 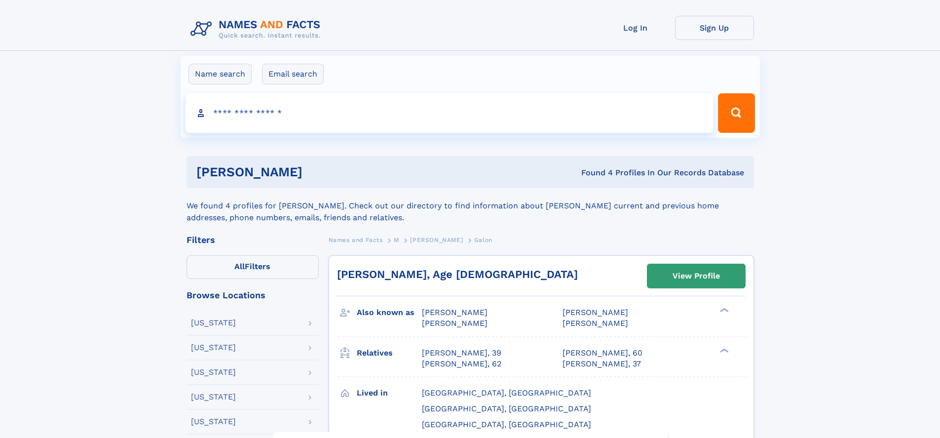 What do you see at coordinates (736, 113) in the screenshot?
I see `button: Search Button` at bounding box center [736, 113].